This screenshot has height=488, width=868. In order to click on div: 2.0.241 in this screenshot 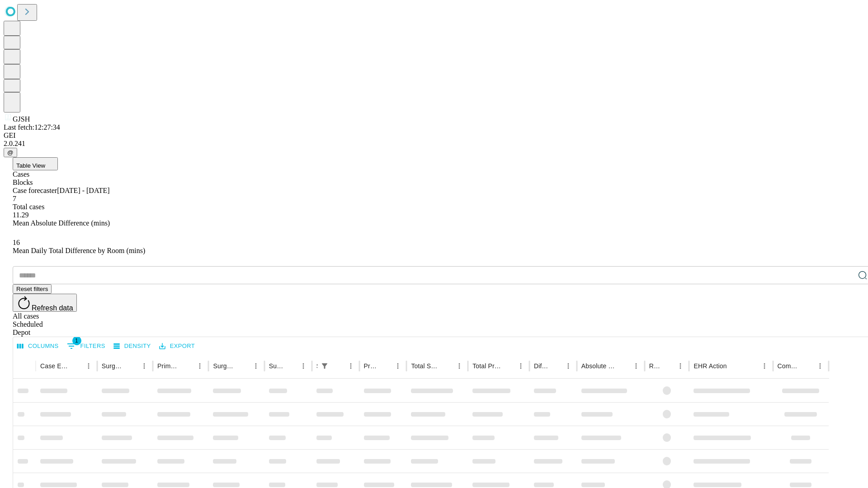, I will do `click(434, 144)`.